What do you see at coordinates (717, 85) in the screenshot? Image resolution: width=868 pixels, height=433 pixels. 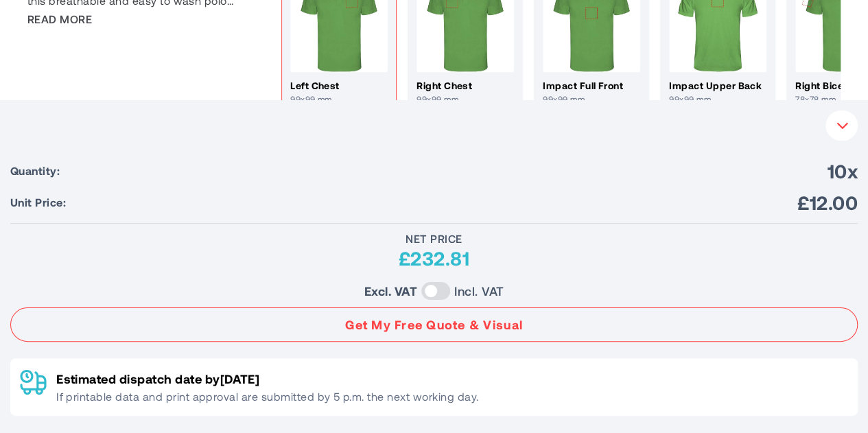 I see `h4: Impact upper back` at bounding box center [717, 85].